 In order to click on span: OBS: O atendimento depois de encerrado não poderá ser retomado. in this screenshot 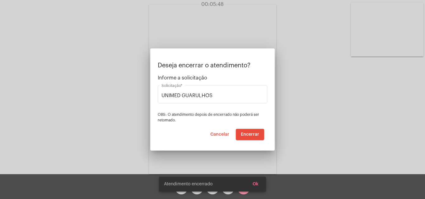, I will do `click(208, 118)`.